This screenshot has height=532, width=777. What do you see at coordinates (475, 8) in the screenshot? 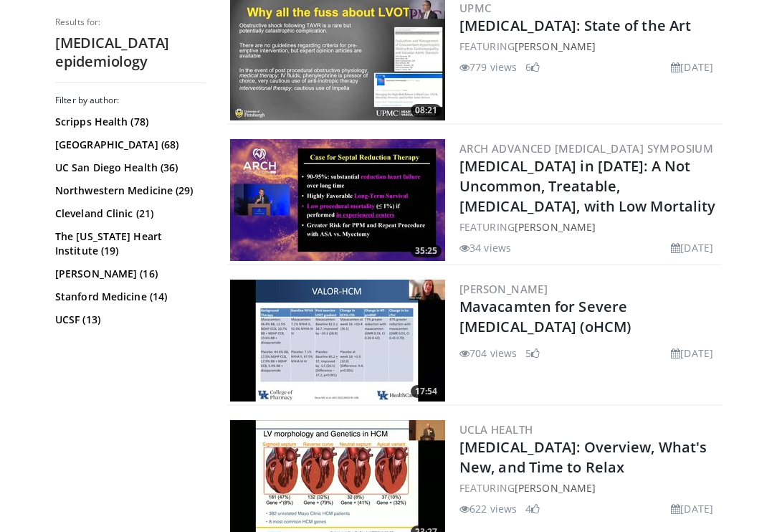
I see `a: UPMC` at bounding box center [475, 8].